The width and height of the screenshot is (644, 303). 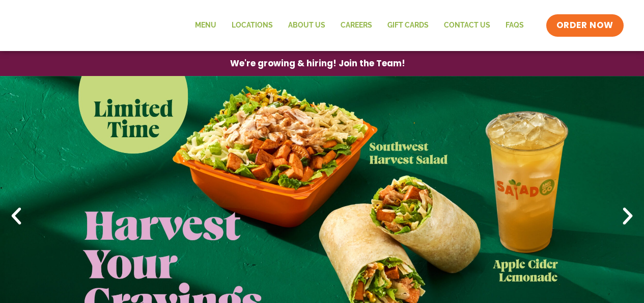 What do you see at coordinates (252, 25) in the screenshot?
I see `a: Locations` at bounding box center [252, 25].